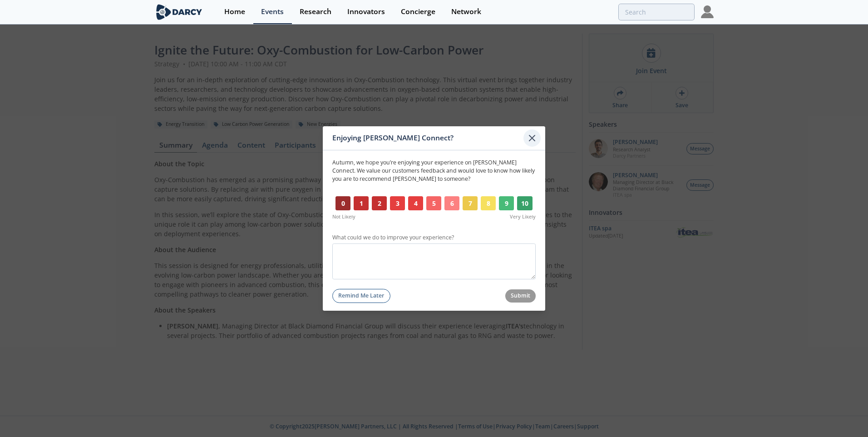  I want to click on button: 2, so click(379, 203).